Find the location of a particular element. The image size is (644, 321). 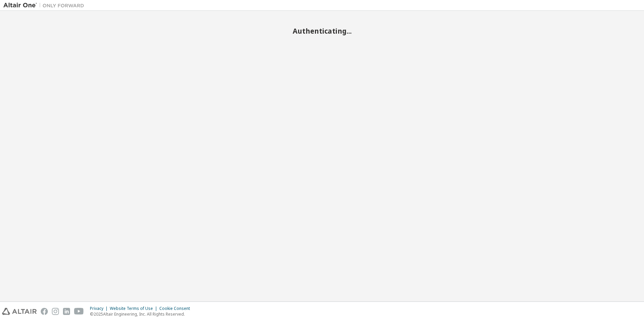

div: Website Terms of Use is located at coordinates (134, 309).